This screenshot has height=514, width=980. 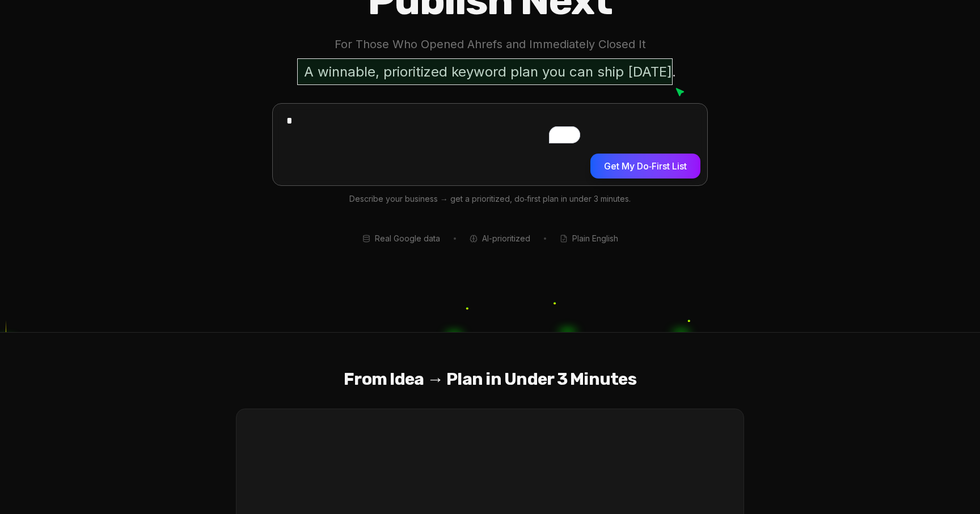 I want to click on p: Describe your business → get a prioritized, do‑first plan in under 3 minutes., so click(x=490, y=199).